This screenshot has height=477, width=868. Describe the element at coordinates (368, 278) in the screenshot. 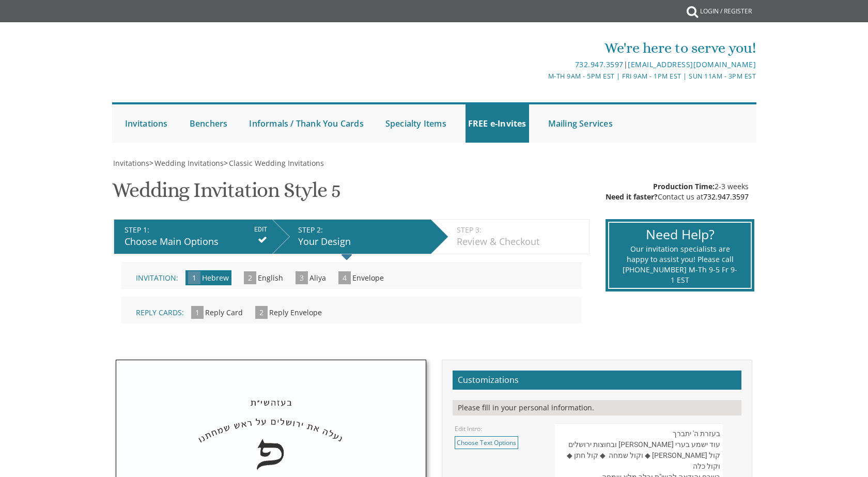

I see `span: Envelope` at that location.